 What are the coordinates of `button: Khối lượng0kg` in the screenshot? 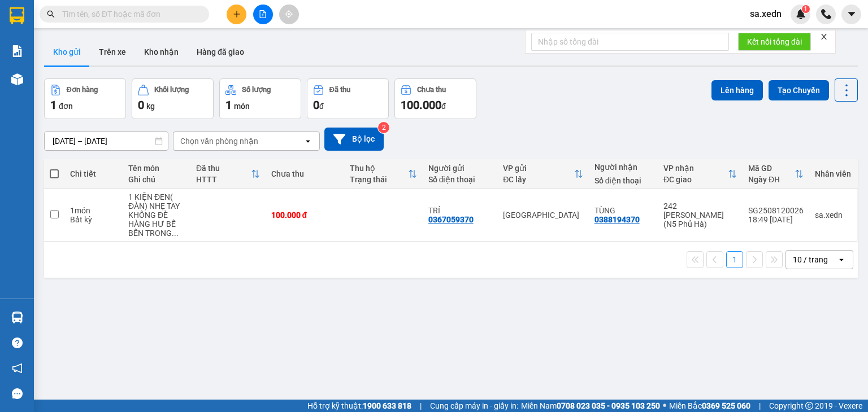 It's located at (172, 98).